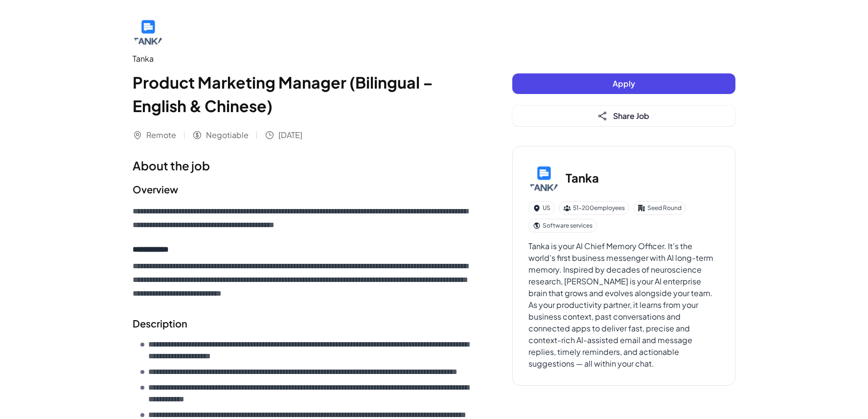 The width and height of the screenshot is (868, 419). I want to click on div: Tanka, so click(303, 59).